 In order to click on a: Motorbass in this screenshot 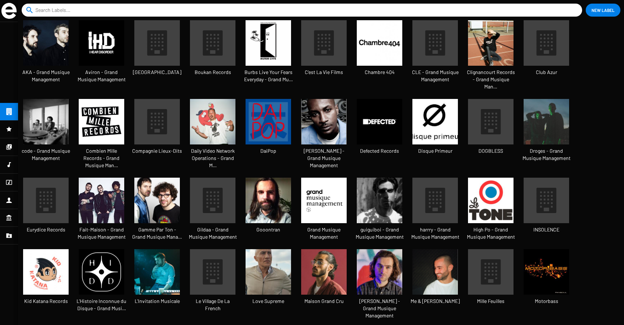, I will do `click(546, 281)`.